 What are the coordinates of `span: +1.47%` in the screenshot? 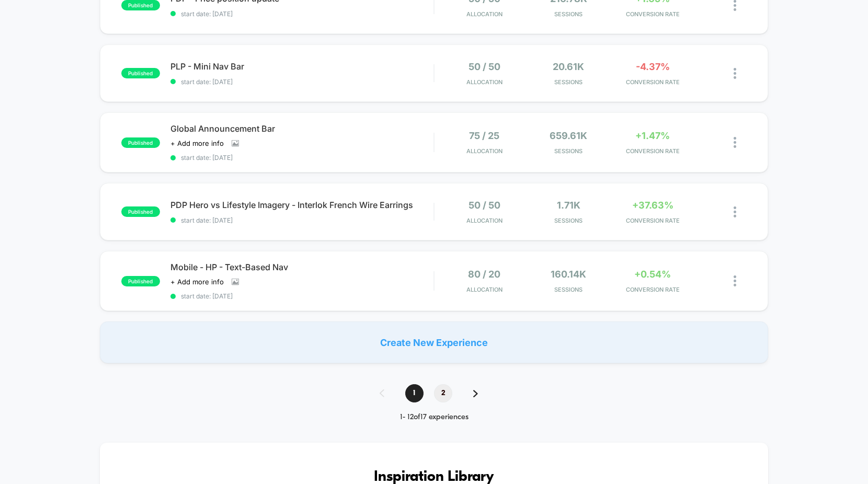 It's located at (653, 135).